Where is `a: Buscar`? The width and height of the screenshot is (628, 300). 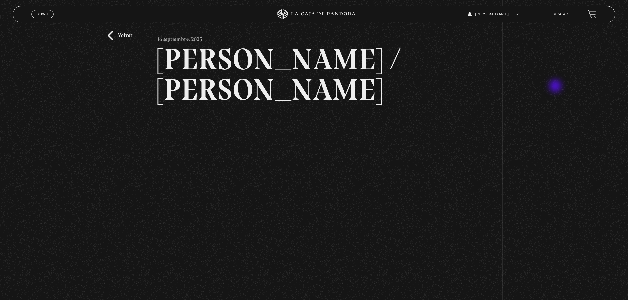
a: Buscar is located at coordinates (560, 15).